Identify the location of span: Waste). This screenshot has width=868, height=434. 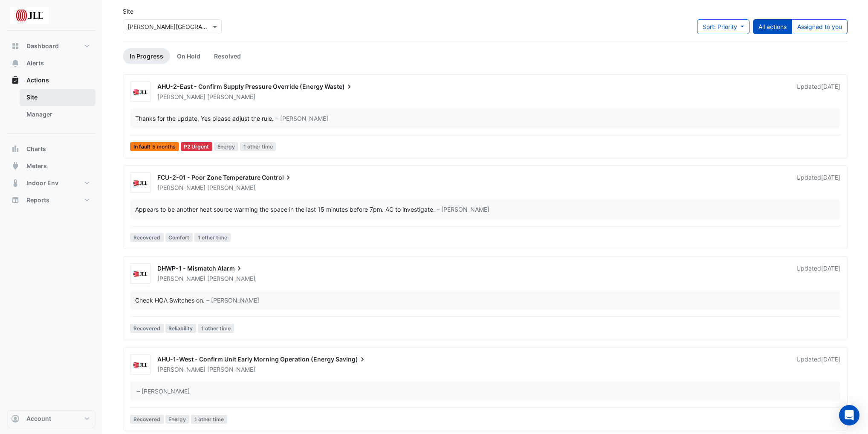
(339, 87).